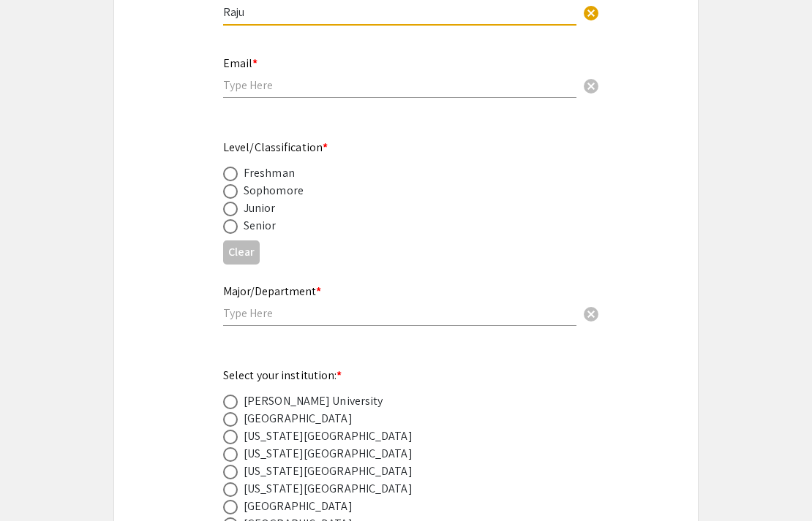  What do you see at coordinates (272, 291) in the screenshot?
I see `mat-label: Major/Department` at bounding box center [272, 291].